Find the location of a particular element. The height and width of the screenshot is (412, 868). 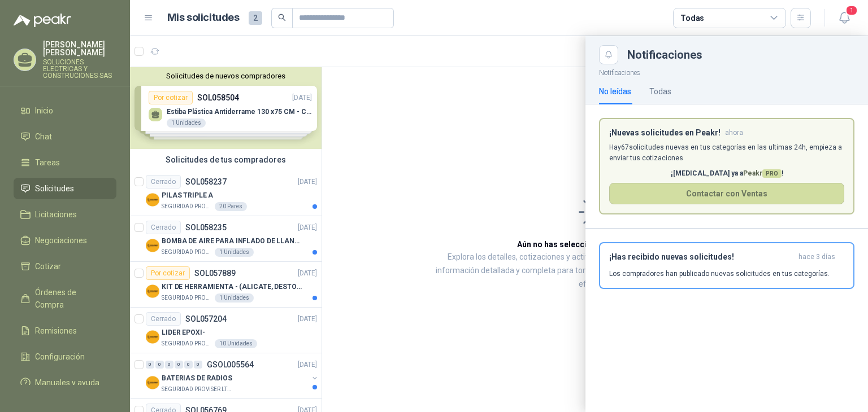

span: Inicio is located at coordinates (44, 110).